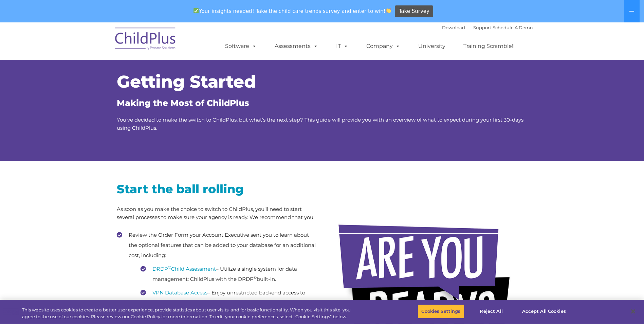  Describe the element at coordinates (320, 124) in the screenshot. I see `span: You’ve decided to make the switch to ChildPlus, but what’s the next step? This guide will provide...` at that location.